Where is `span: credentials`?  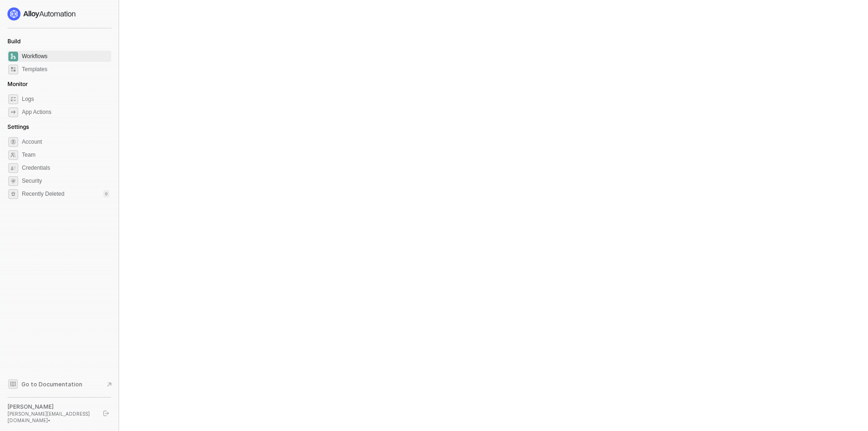
span: credentials is located at coordinates (13, 168).